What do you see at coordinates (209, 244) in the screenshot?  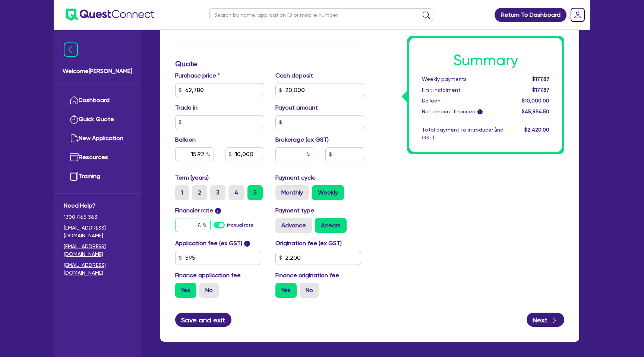 I see `label: Application fee (ex GST)` at bounding box center [209, 244].